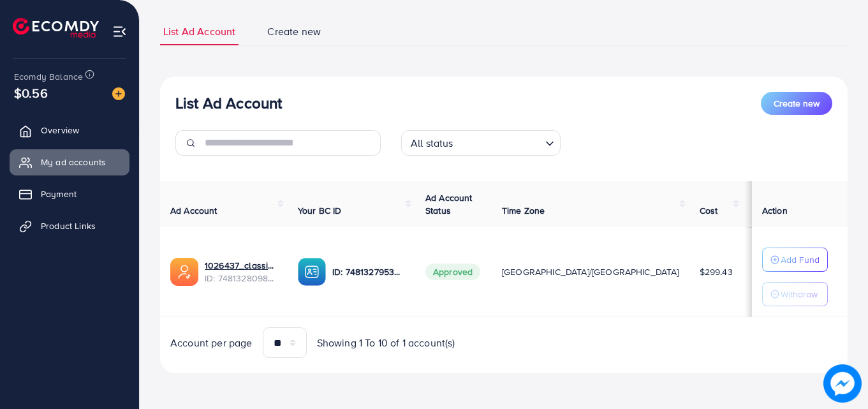 This screenshot has height=409, width=868. What do you see at coordinates (432, 143) in the screenshot?
I see `span: All status` at bounding box center [432, 143].